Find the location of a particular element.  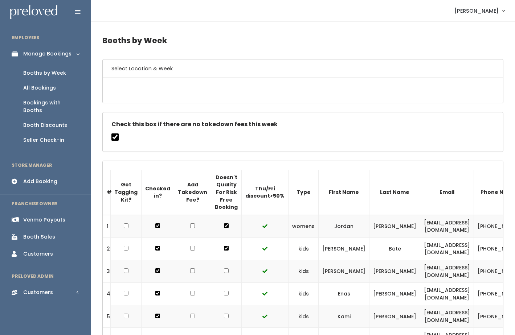

div: Venmo Payouts is located at coordinates (44, 220).